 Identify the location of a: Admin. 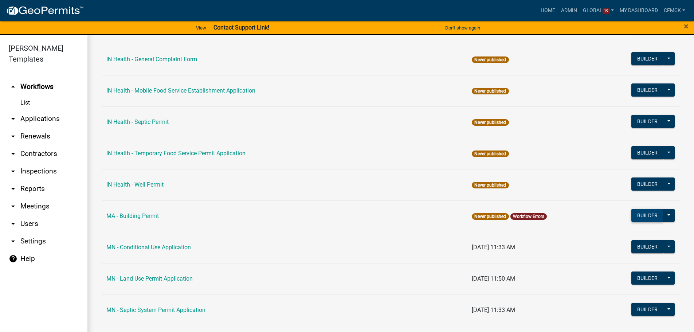
(569, 11).